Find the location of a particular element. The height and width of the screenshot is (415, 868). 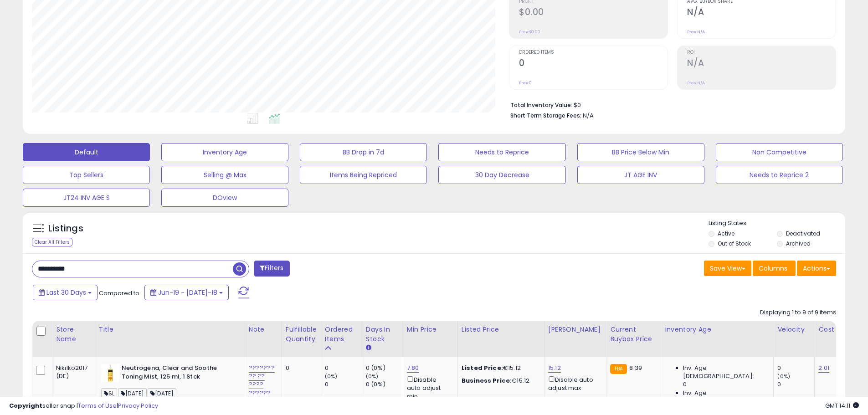

div: Clear All Filters is located at coordinates (52, 242).